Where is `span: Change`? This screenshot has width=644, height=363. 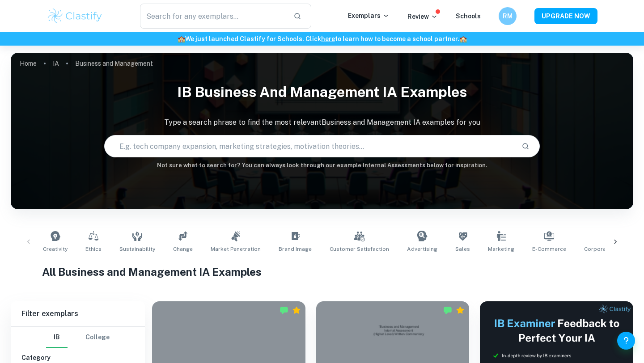 span: Change is located at coordinates (183, 249).